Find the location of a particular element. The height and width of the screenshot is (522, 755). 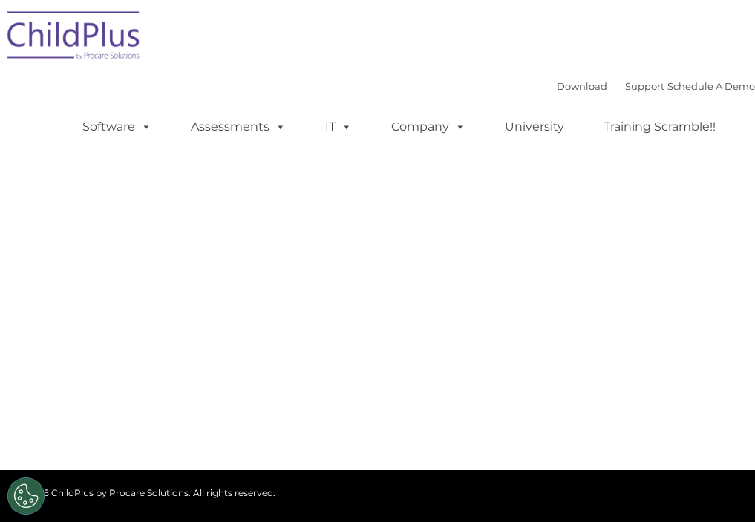

a: Software is located at coordinates (116, 127).